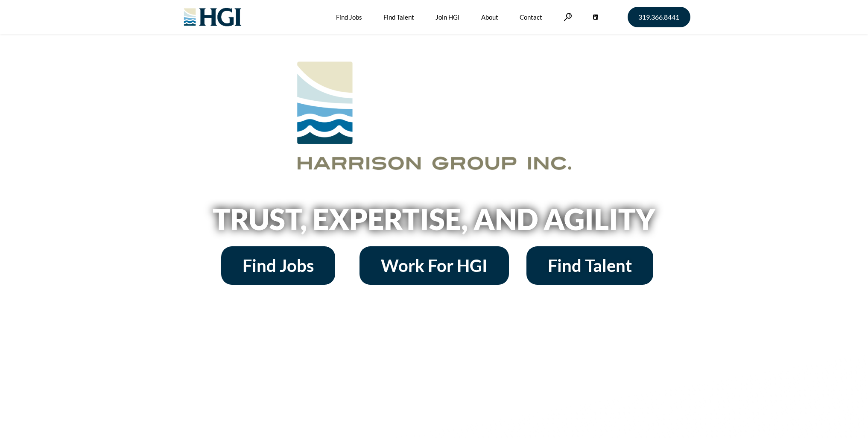  Describe the element at coordinates (589, 266) in the screenshot. I see `span: Find Talent` at that location.